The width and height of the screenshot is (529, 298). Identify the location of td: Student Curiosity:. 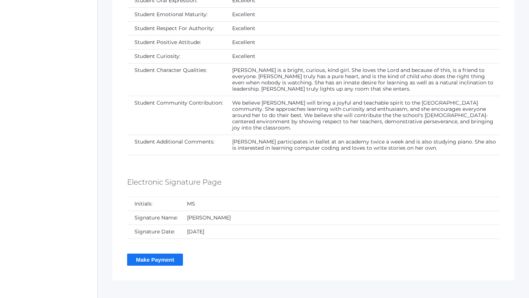
(176, 56).